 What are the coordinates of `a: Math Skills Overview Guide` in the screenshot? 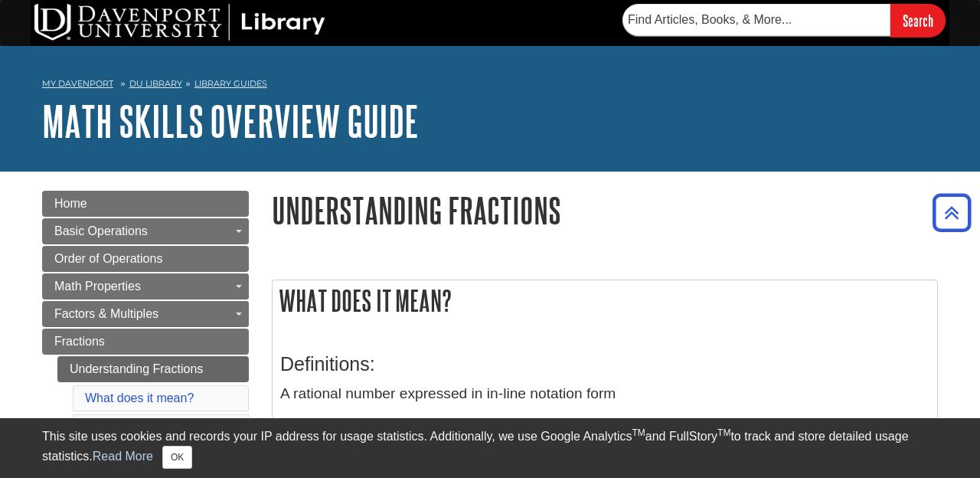 It's located at (231, 121).